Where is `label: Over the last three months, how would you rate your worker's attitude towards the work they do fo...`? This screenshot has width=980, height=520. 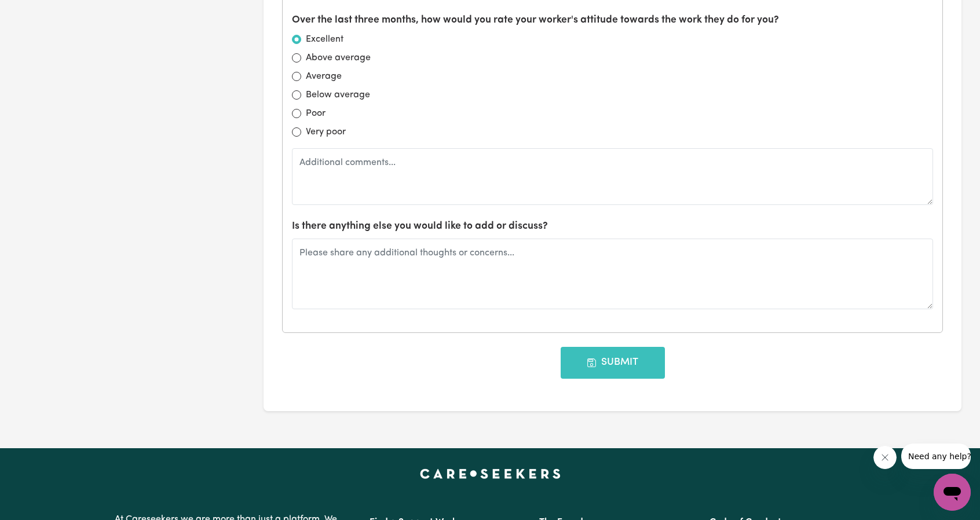
label: Over the last three months, how would you rate your worker's attitude towards the work they do fo... is located at coordinates (535, 20).